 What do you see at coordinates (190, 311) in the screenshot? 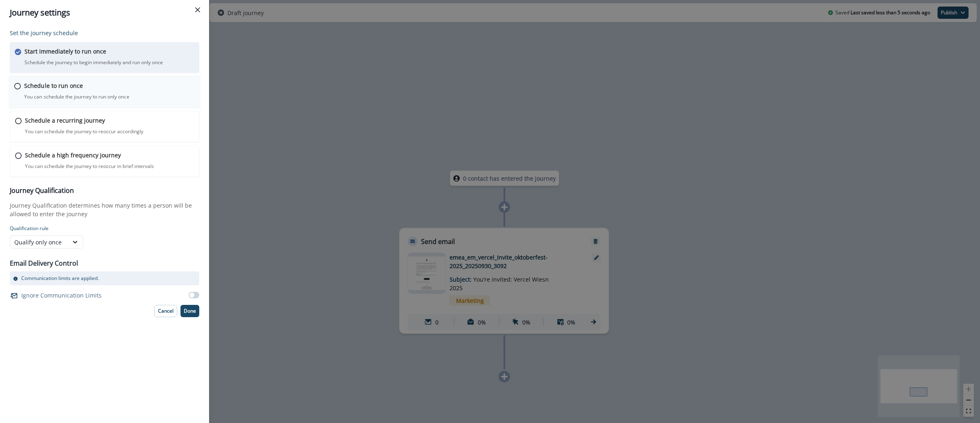
I see `p: Done` at bounding box center [190, 311].